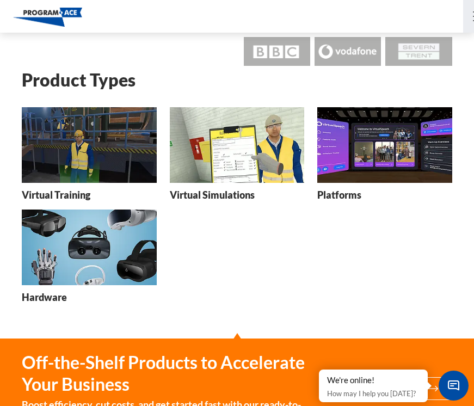  I want to click on img: Virtual Training, so click(89, 145).